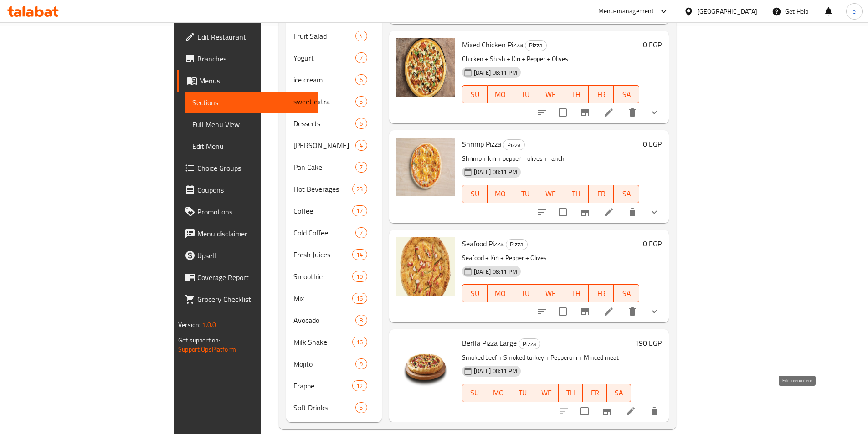 This screenshot has height=434, width=868. I want to click on span: Hot Beverages, so click(323, 189).